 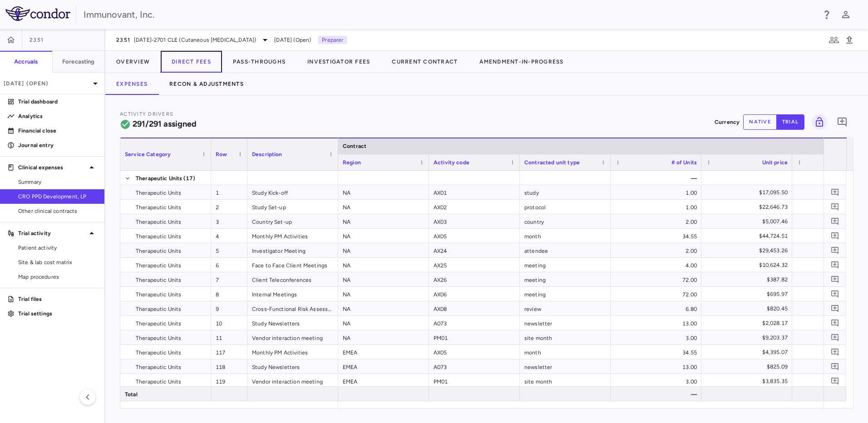 I want to click on span: Activity Drivers, so click(x=147, y=114).